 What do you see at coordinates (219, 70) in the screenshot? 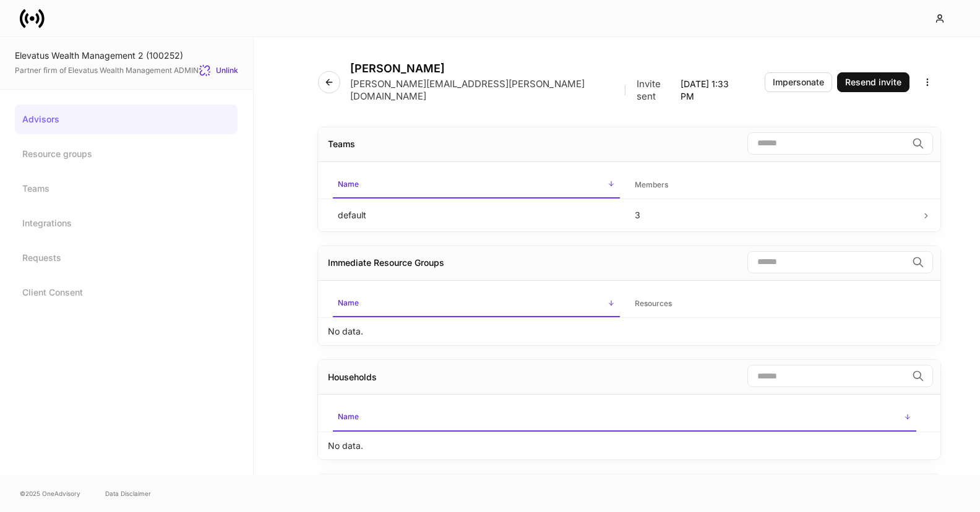
I see `div: Unlink` at bounding box center [219, 70].